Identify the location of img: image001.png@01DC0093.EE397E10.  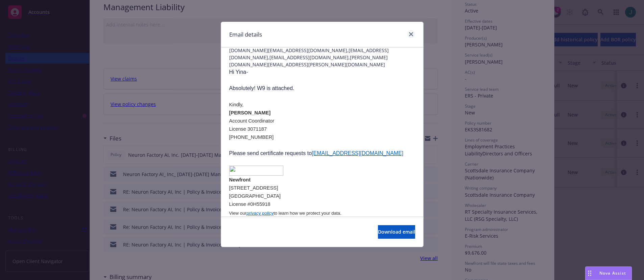
(256, 171).